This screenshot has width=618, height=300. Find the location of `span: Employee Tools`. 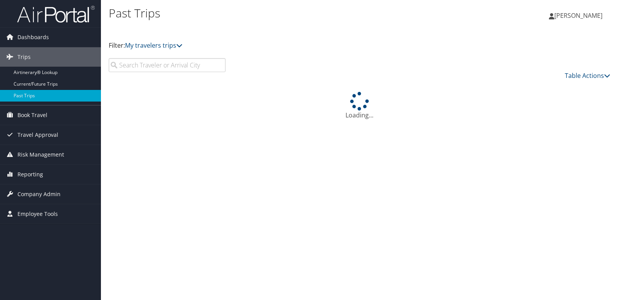

span: Employee Tools is located at coordinates (38, 214).